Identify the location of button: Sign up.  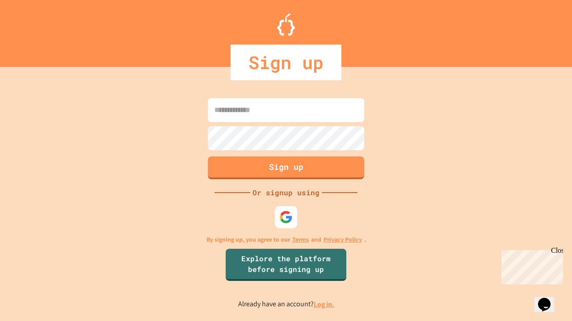
(286, 168).